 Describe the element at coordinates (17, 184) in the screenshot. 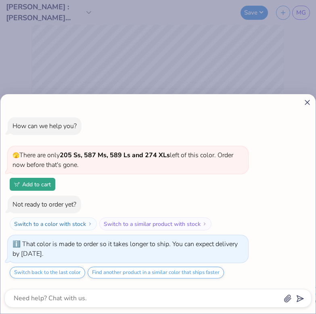

I see `img: Add to cart` at that location.